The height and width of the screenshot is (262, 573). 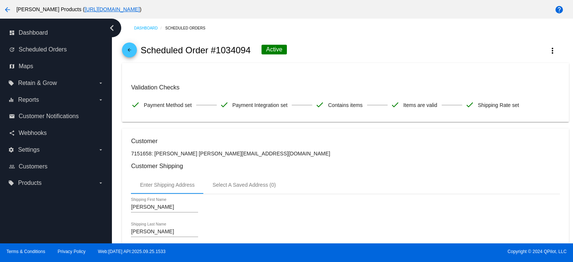 What do you see at coordinates (26, 252) in the screenshot?
I see `a: Terms & Conditions` at bounding box center [26, 252].